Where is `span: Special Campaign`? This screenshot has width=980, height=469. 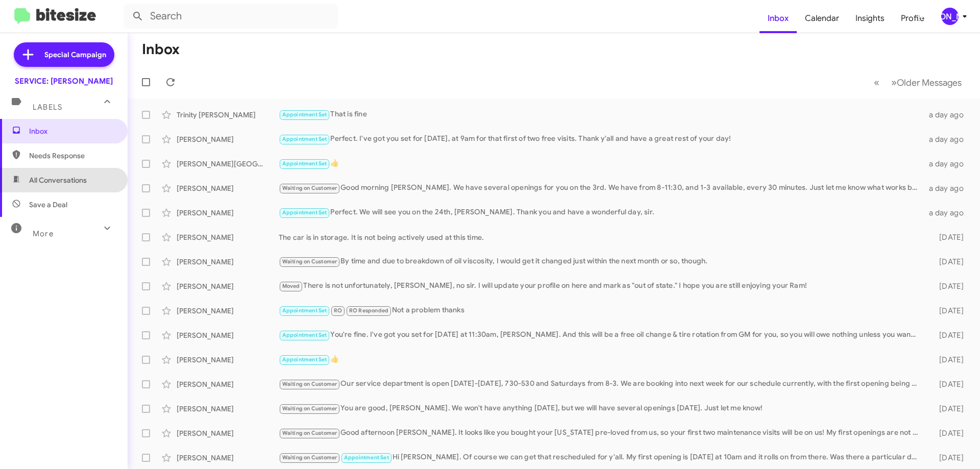
span: Special Campaign is located at coordinates (75, 55).